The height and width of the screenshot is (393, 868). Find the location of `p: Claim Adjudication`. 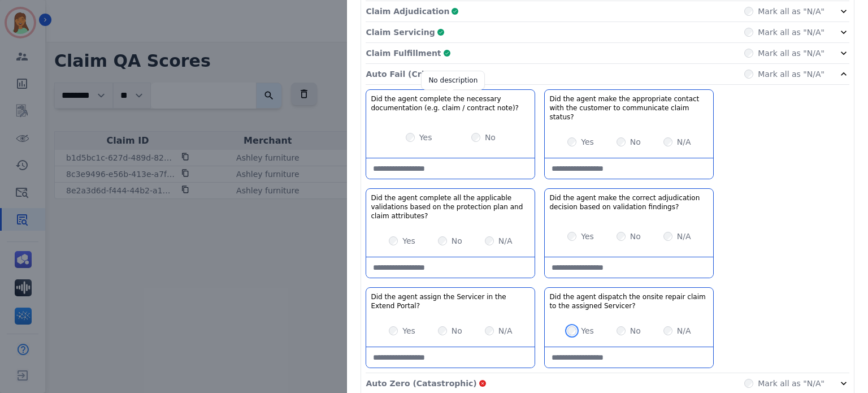

p: Claim Adjudication is located at coordinates (407, 12).